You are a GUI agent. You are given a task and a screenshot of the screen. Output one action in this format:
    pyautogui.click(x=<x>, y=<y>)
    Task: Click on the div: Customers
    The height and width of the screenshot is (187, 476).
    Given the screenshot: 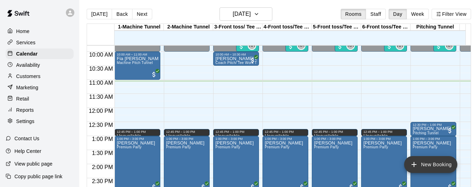 What is the action you would take?
    pyautogui.click(x=39, y=76)
    